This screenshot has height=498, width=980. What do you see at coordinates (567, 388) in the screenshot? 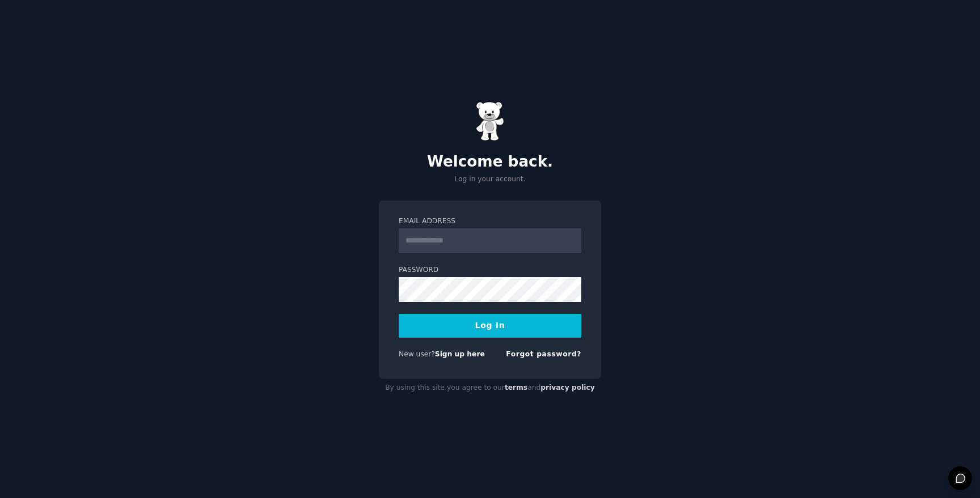
I see `a: privacy policy` at bounding box center [567, 388].